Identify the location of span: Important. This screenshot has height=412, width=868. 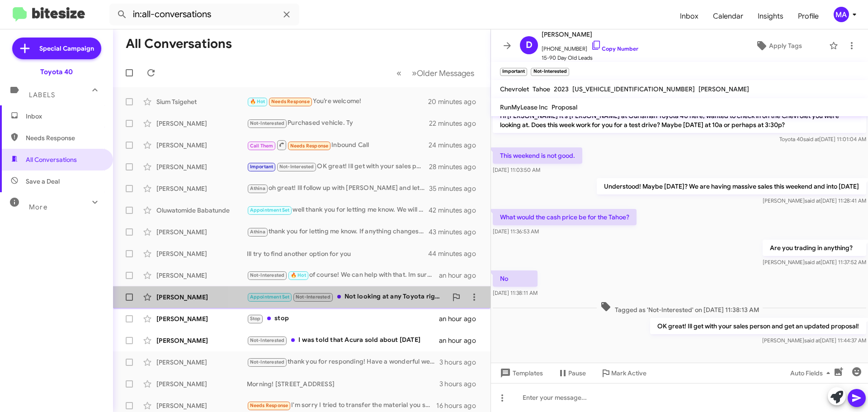
(261, 167).